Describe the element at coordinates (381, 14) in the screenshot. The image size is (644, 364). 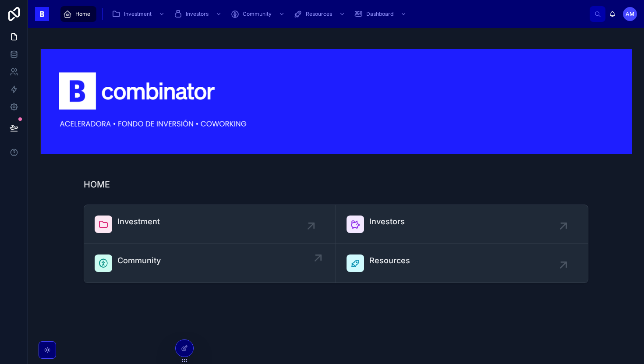
I see `a: Dashboard` at that location.